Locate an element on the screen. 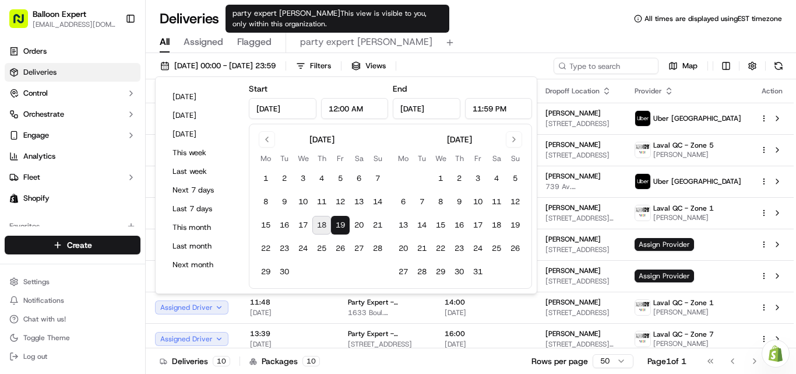  span: Toggle Theme is located at coordinates (47, 338).